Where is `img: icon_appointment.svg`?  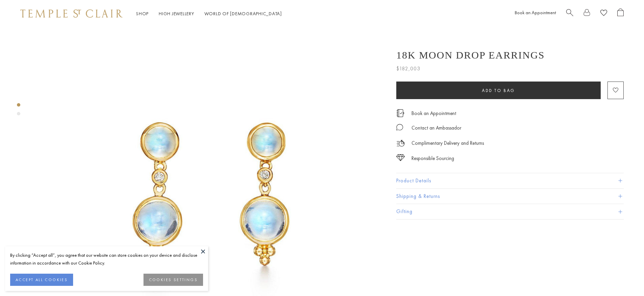 img: icon_appointment.svg is located at coordinates (400, 113).